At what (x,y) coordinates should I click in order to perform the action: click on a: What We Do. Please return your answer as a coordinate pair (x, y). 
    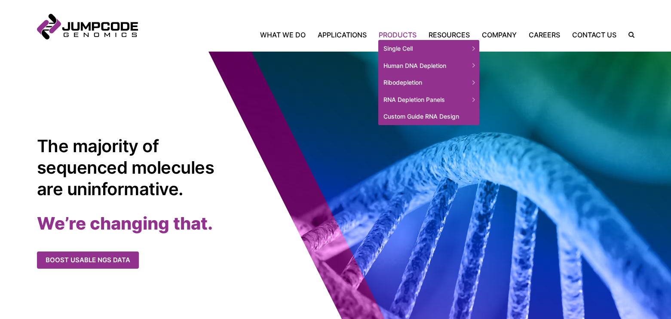
    Looking at the image, I should click on (286, 35).